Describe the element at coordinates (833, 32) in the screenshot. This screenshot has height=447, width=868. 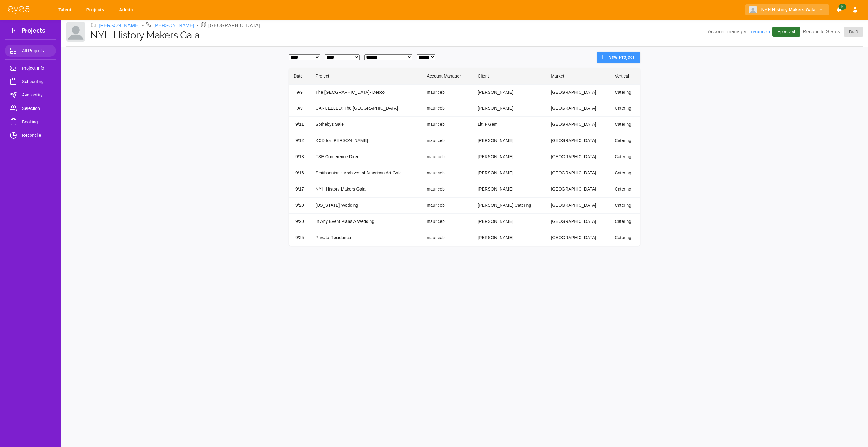
I see `p: Reconcile Status:` at that location.